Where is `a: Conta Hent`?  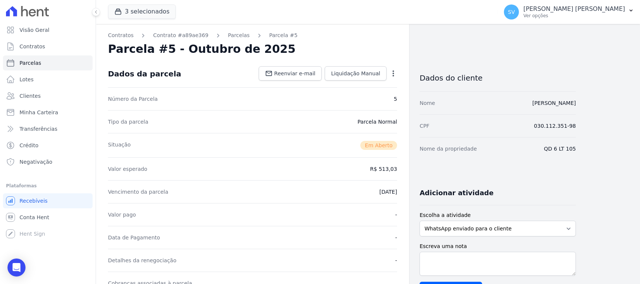
a: Conta Hent is located at coordinates (48, 217).